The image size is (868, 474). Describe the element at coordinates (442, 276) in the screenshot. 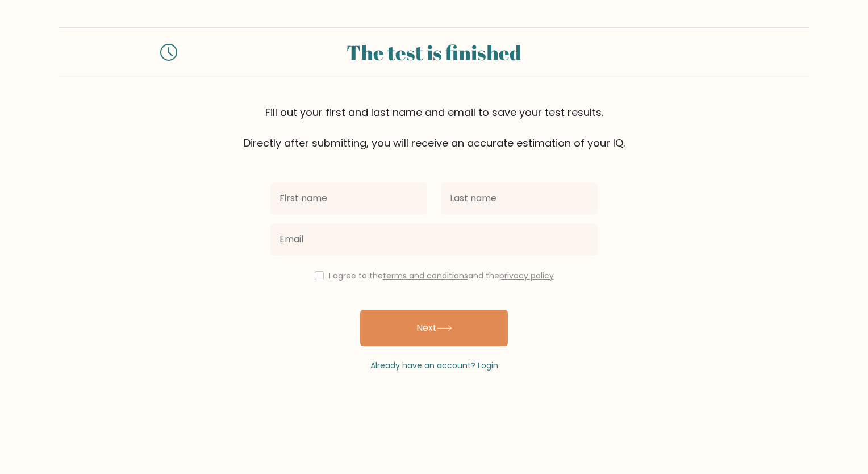

I see `label: I agree to the and the` at that location.